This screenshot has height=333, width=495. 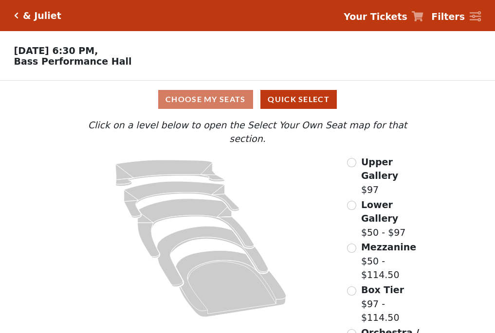 What do you see at coordinates (380, 169) in the screenshot?
I see `span: Upper Gallery` at bounding box center [380, 169].